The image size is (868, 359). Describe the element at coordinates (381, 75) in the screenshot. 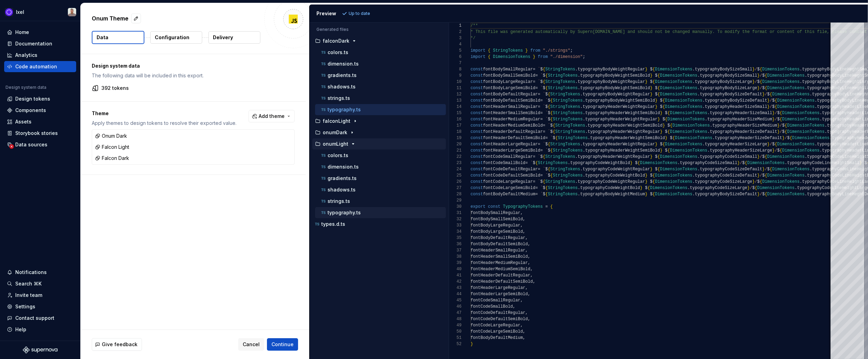

I see `button: gradients.ts` at that location.